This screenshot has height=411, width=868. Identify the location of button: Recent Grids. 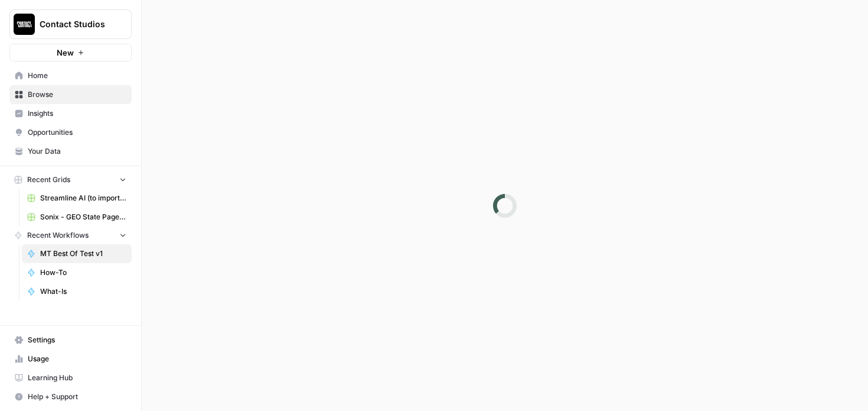
(70, 180).